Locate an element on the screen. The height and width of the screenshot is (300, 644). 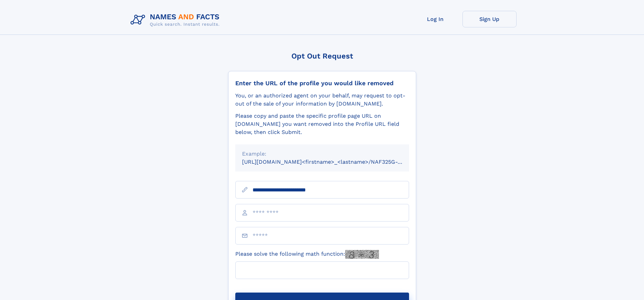
div: Example: is located at coordinates (322, 154).